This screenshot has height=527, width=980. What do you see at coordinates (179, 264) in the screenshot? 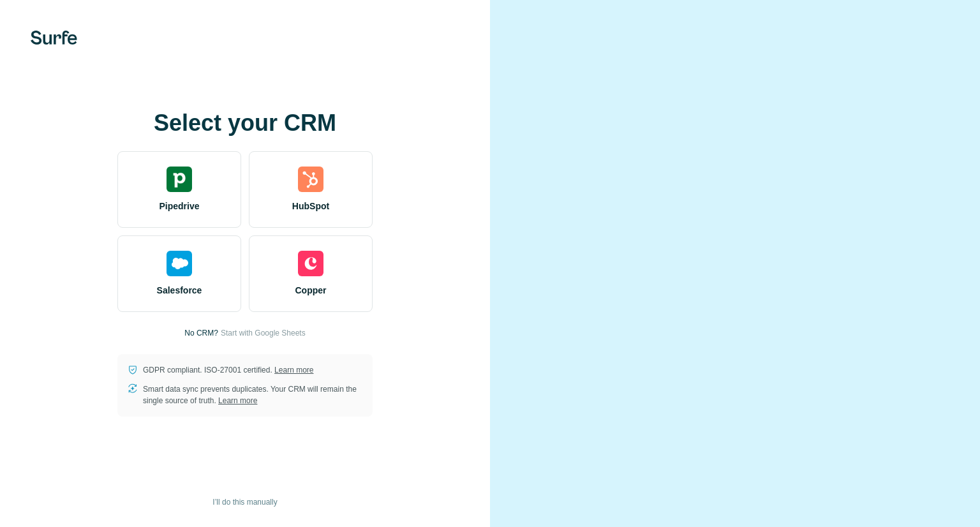
I see `img: salesforce's logo` at bounding box center [179, 264].